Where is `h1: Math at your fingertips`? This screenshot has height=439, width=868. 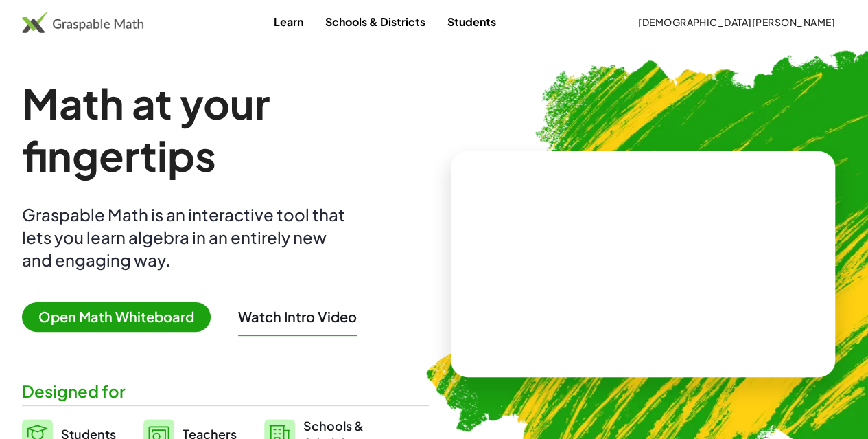
h1: Math at your fingertips is located at coordinates (225, 129).